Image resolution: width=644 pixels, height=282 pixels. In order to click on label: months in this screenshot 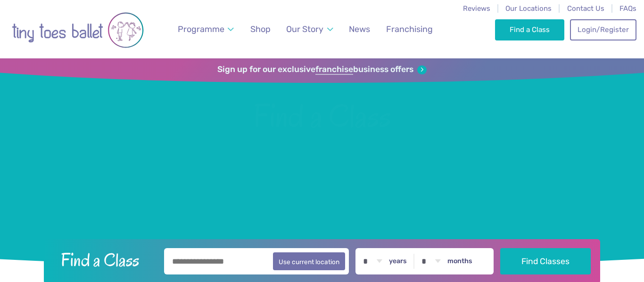, I will do `click(460, 261)`.